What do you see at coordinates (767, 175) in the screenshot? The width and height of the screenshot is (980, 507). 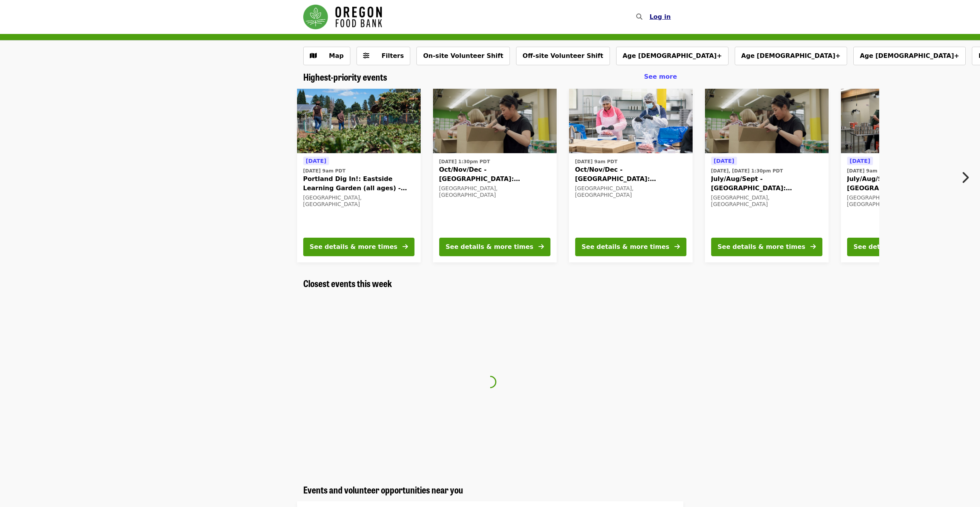 I see `a: See details for "July/Aug/Sept - Portland: Repack/Sort (age 8+)"` at bounding box center [767, 175].